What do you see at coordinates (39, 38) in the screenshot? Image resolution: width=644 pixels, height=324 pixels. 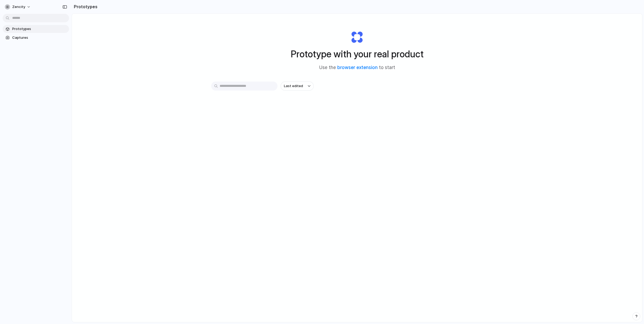 I see `span: Captures` at bounding box center [39, 38].